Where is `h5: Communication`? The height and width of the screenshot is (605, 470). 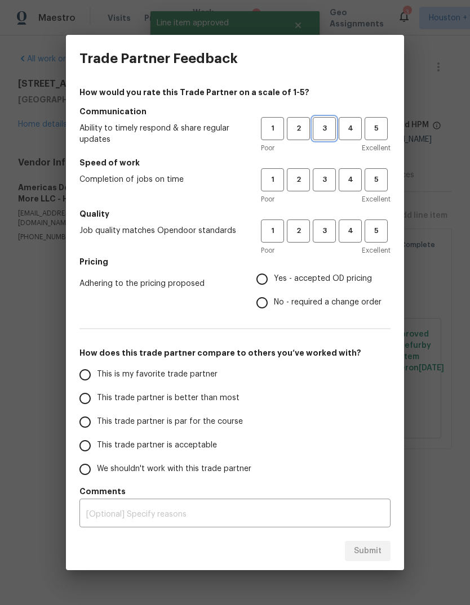
h5: Communication is located at coordinates (235, 112).